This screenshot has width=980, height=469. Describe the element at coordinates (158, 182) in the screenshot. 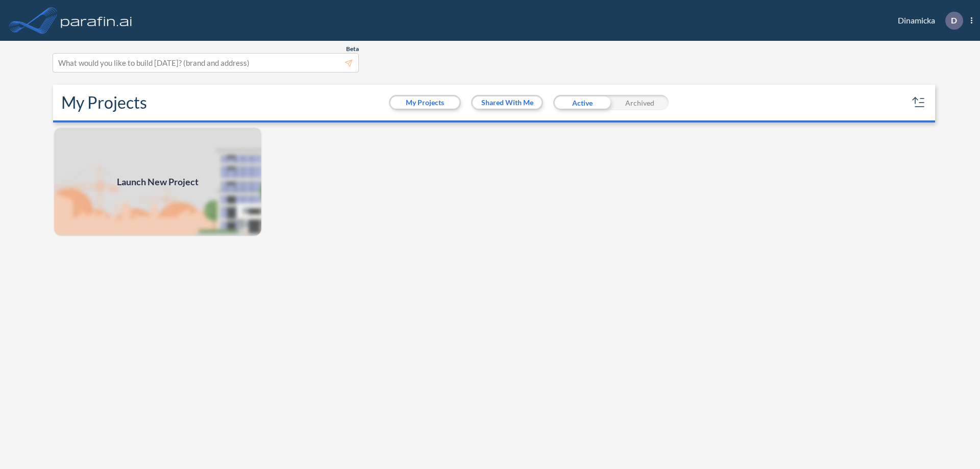

I see `a: Launch New Project` at that location.